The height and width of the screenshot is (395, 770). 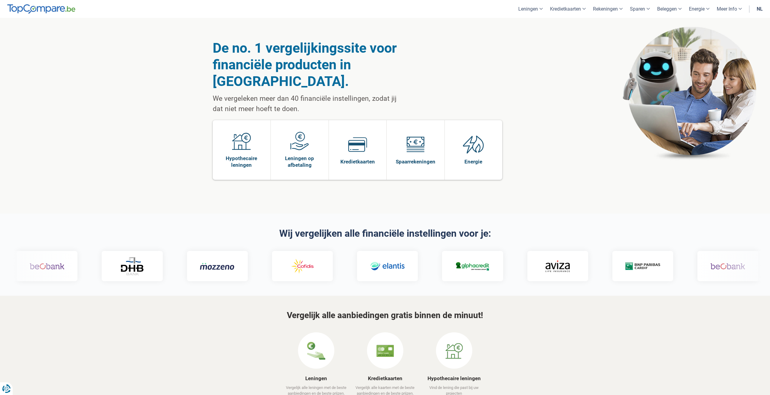 I want to click on a: Spaarrekeningen Spaarrekeningen, so click(x=415, y=150).